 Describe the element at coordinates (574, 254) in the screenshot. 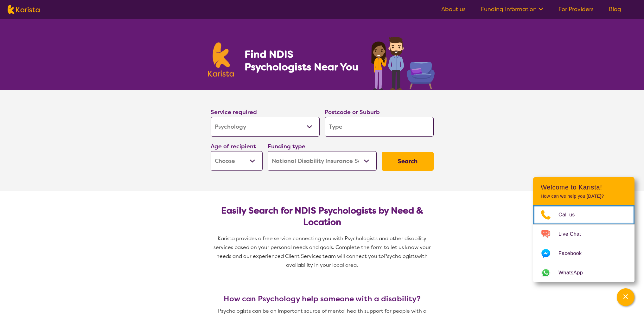

I see `span: Facebook` at that location.